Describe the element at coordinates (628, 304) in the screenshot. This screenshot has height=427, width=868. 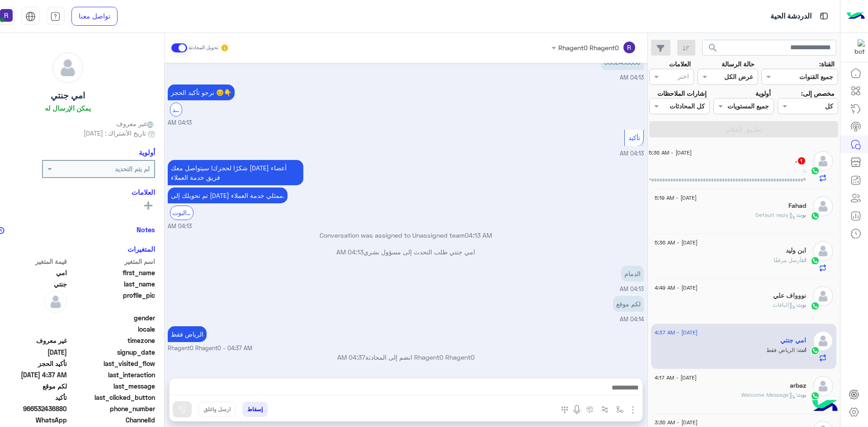
I see `p: 12/8/2025, 4:14 AM` at that location.